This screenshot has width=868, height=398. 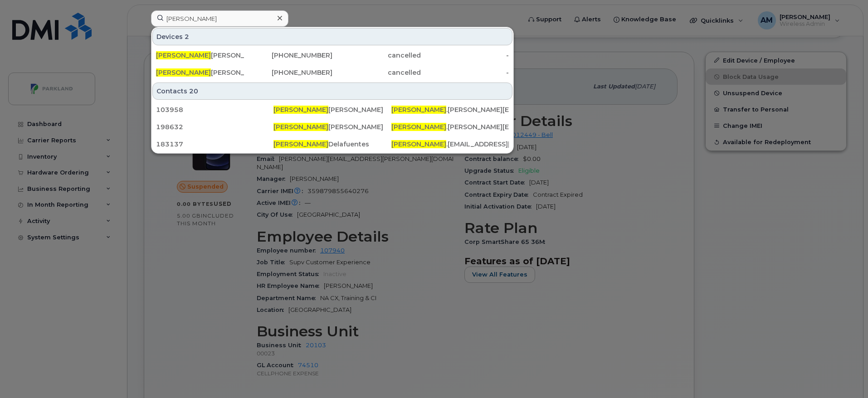 What do you see at coordinates (194, 91) in the screenshot?
I see `span: 20` at bounding box center [194, 91].